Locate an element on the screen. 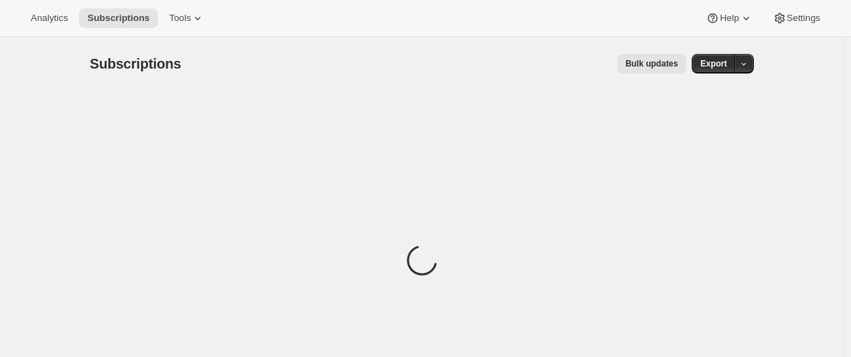 Image resolution: width=851 pixels, height=357 pixels. button: Subscriptions is located at coordinates (118, 18).